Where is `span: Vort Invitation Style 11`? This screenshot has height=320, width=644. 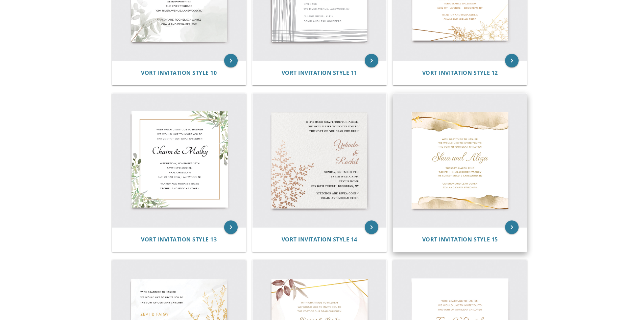 span: Vort Invitation Style 11 is located at coordinates (320, 73).